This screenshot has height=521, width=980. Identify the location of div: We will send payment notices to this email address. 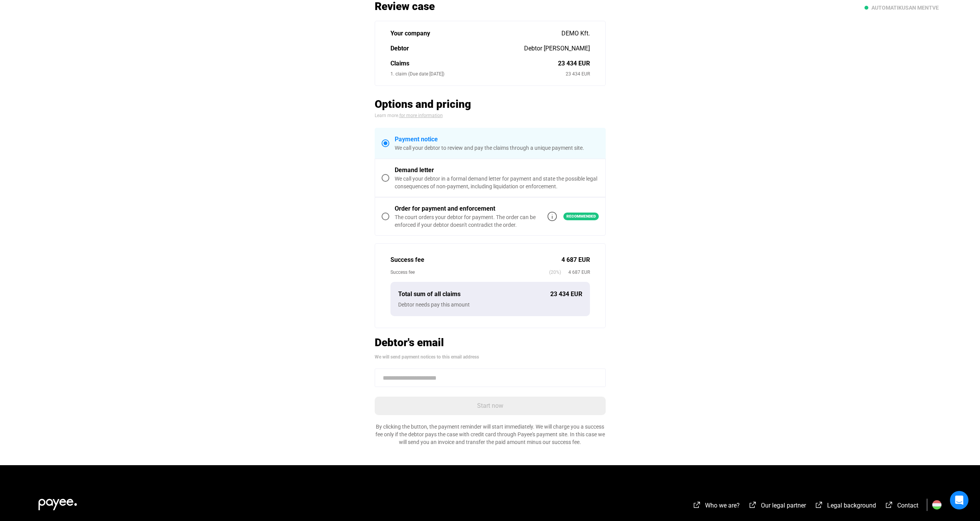
(490, 357).